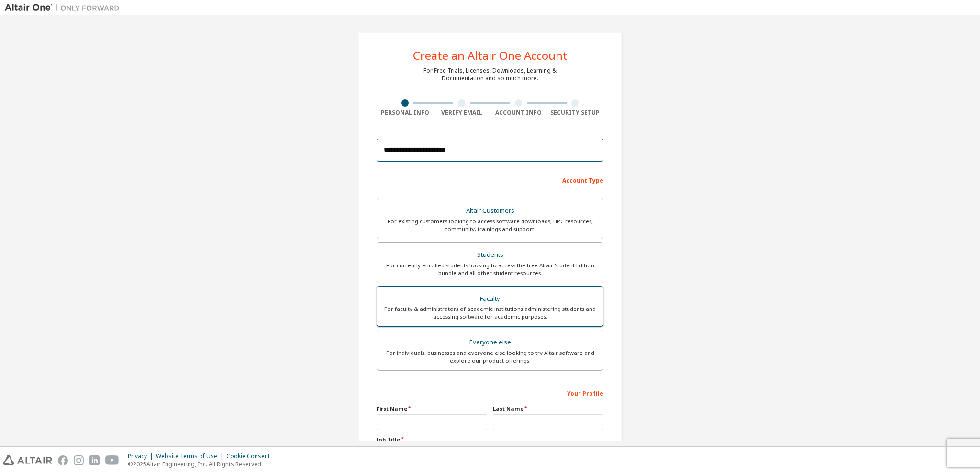  Describe the element at coordinates (490, 211) in the screenshot. I see `div: Altair Customers` at that location.